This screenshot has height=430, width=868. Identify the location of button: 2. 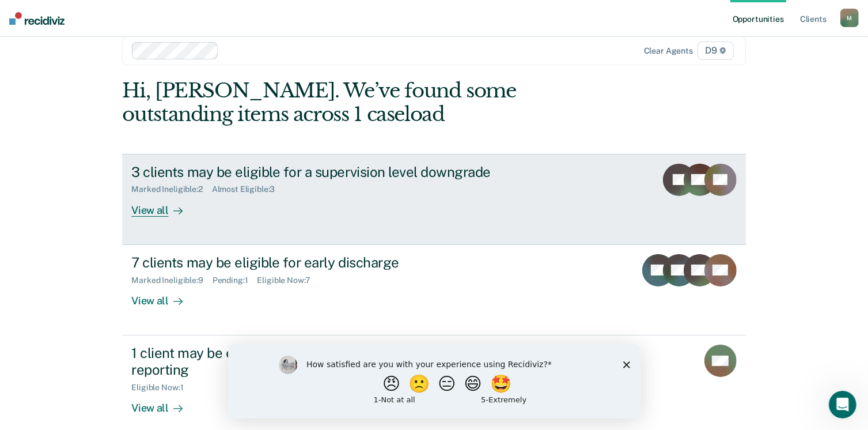
(192, 40).